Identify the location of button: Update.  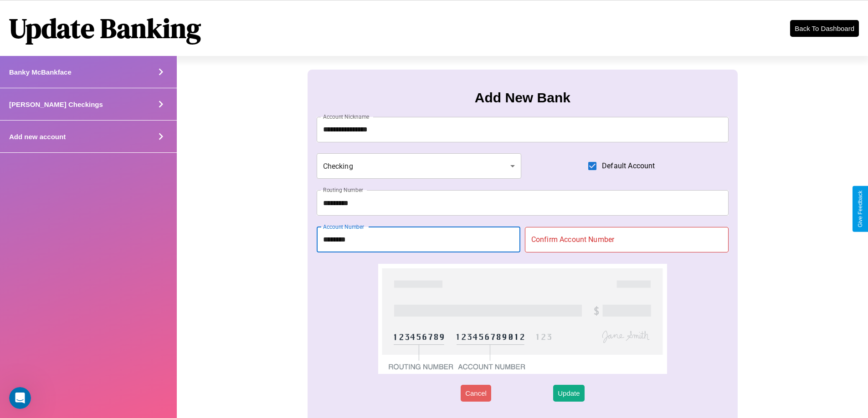
(569, 393).